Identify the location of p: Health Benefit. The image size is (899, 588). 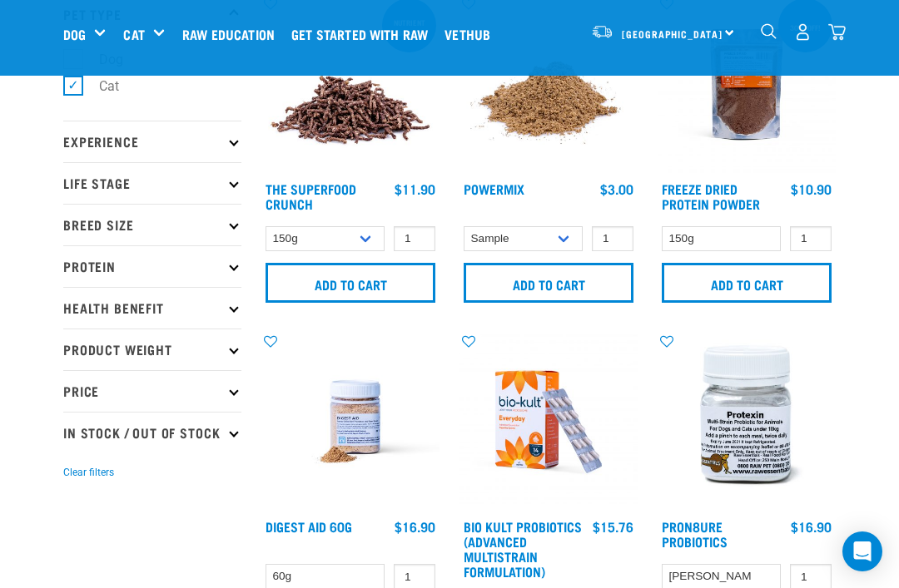
(152, 308).